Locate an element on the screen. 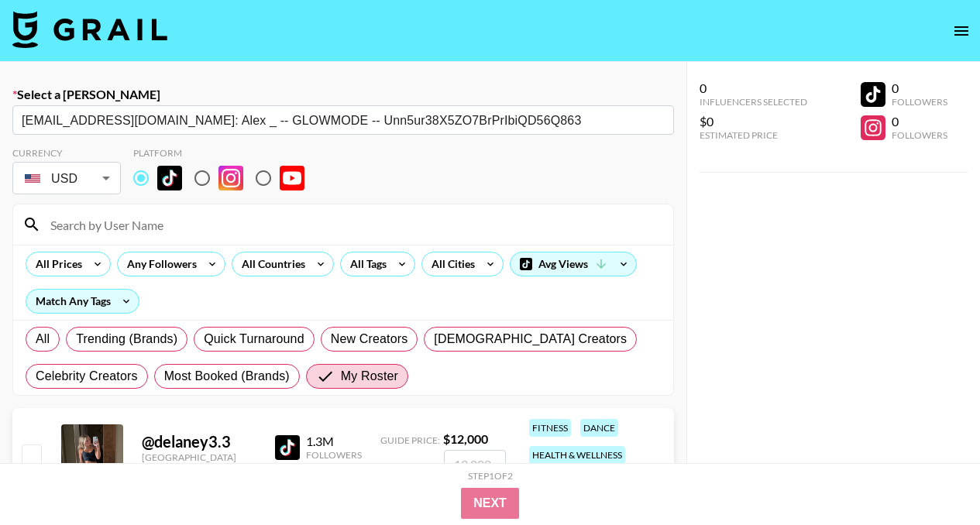 Image resolution: width=980 pixels, height=525 pixels. div: Currency is located at coordinates (66, 153).